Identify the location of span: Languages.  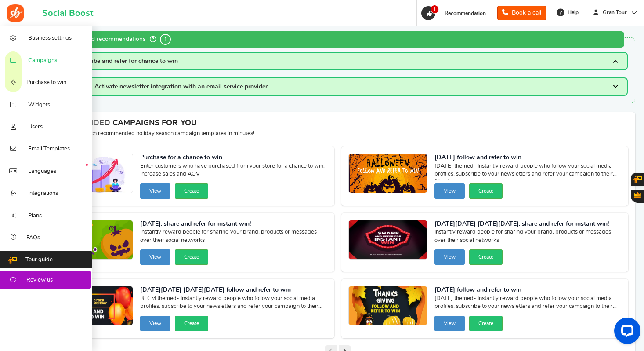
(42, 171).